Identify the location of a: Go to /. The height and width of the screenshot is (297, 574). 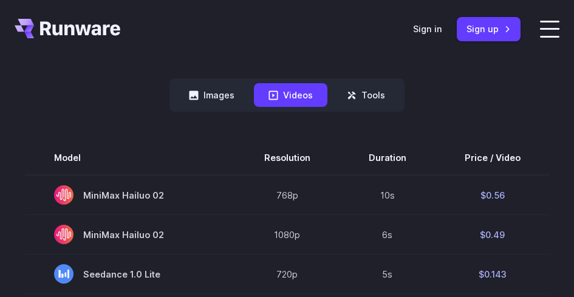
(67, 29).